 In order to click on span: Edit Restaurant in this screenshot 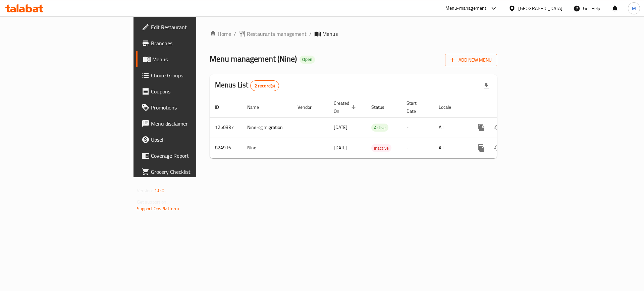, I will do `click(193, 27)`.